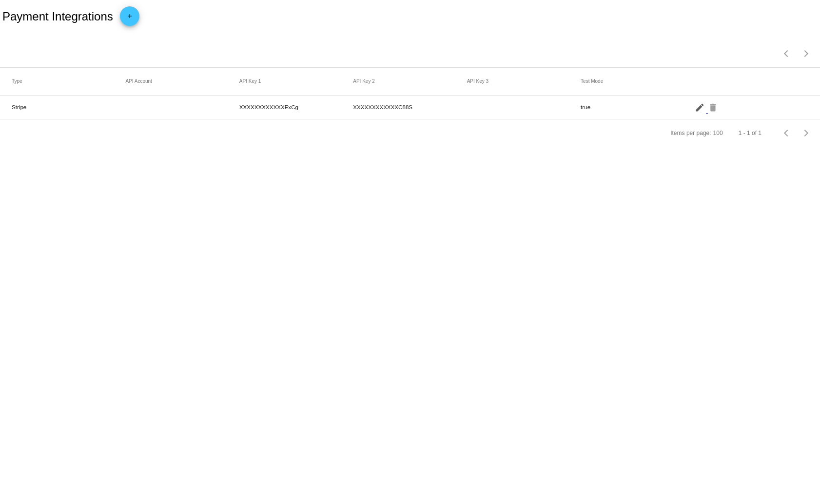  Describe the element at coordinates (409, 107) in the screenshot. I see `mat-cell: XXXXXXXXXXXXC88S` at that location.